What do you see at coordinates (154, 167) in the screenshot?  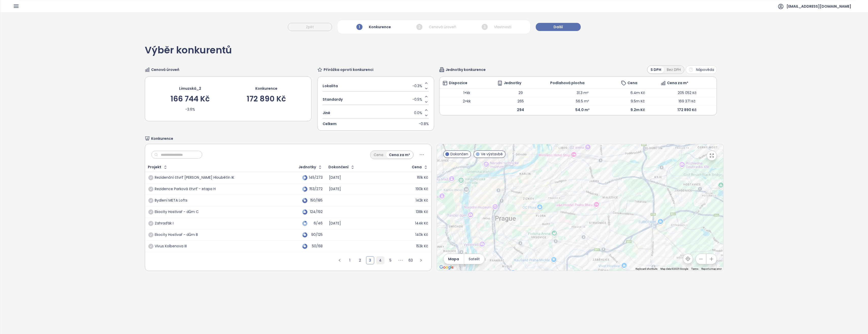 I see `div: Projekt` at bounding box center [154, 167].